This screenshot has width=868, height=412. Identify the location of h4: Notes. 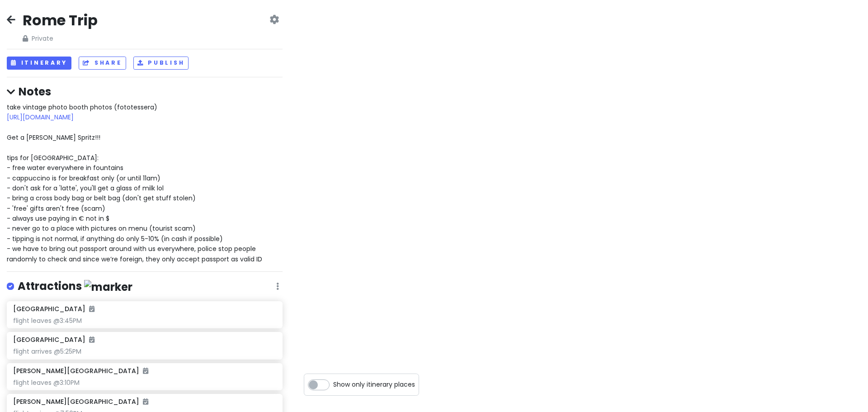
(145, 91).